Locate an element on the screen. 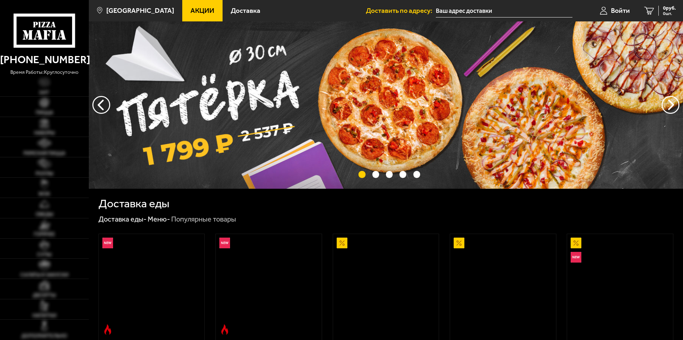 This screenshot has height=340, width=683. a: АкционныйПепперони 25 см (толстое с сыром) is located at coordinates (503, 286).